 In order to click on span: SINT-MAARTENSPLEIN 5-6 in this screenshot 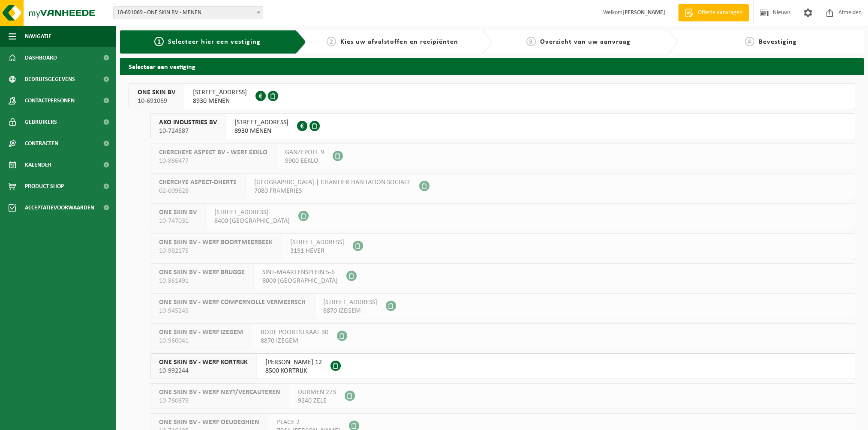, I will do `click(300, 272)`.